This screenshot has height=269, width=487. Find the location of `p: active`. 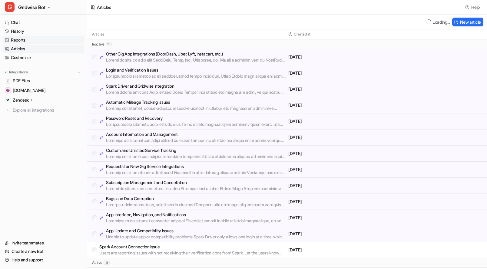

p: active is located at coordinates (97, 262).